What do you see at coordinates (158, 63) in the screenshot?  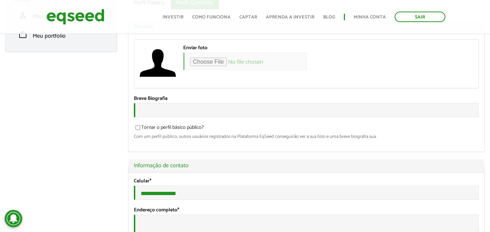 I see `img: Foto de Leonardo Almada de Almeida` at bounding box center [158, 63].